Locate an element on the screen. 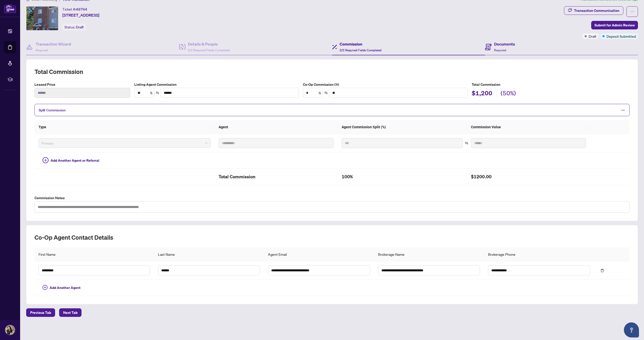 The height and width of the screenshot is (340, 644). span: minus is located at coordinates (623, 110).